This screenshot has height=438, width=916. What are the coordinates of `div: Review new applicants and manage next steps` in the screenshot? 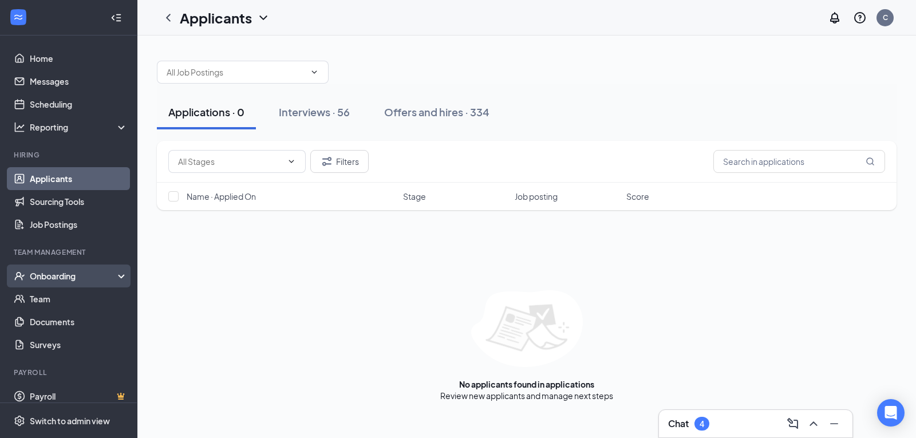 It's located at (527, 396).